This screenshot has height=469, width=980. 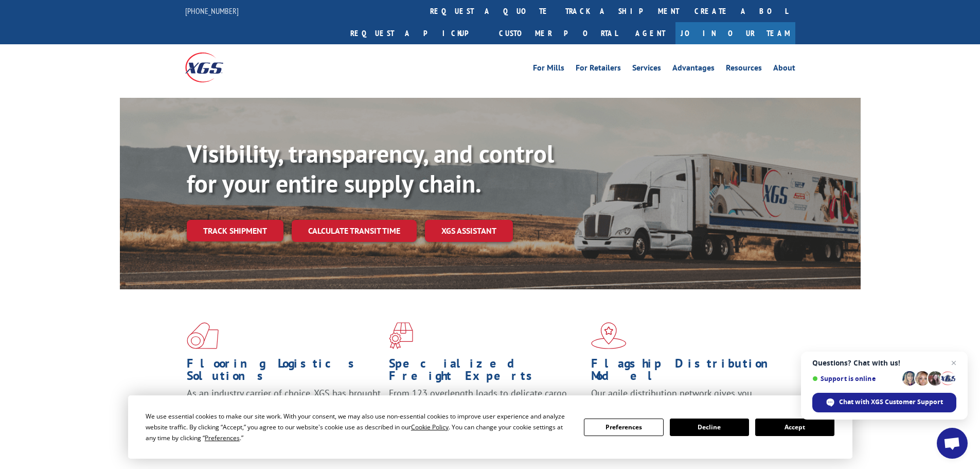 What do you see at coordinates (354, 230) in the screenshot?
I see `a: Calculate transit time` at bounding box center [354, 230].